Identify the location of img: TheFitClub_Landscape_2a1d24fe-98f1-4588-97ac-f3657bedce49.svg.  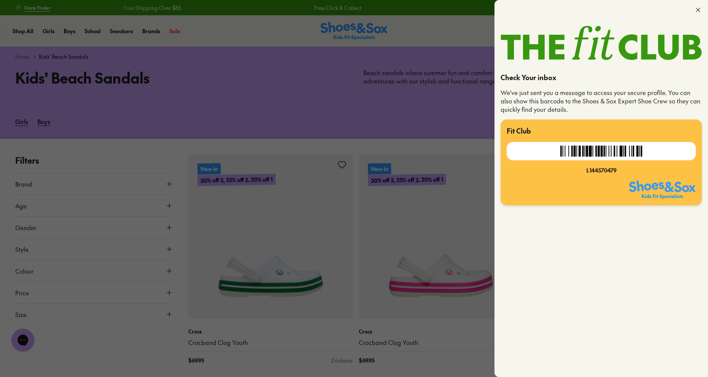
(601, 43).